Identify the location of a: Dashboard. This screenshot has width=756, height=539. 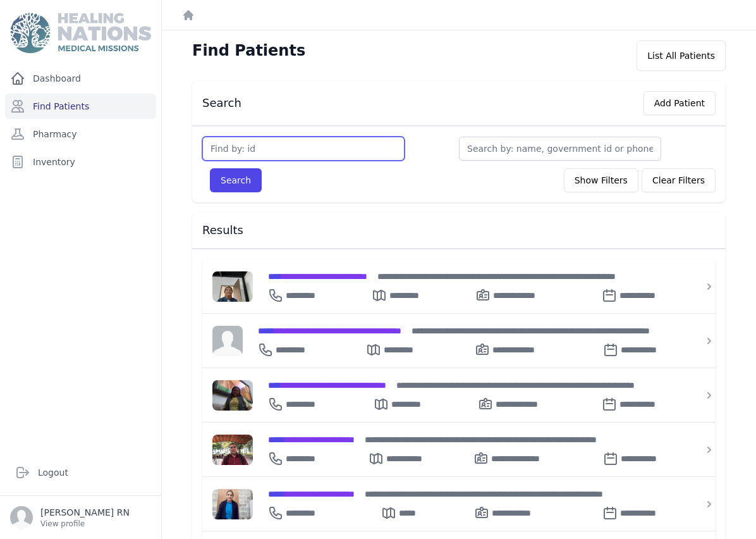
(81, 78).